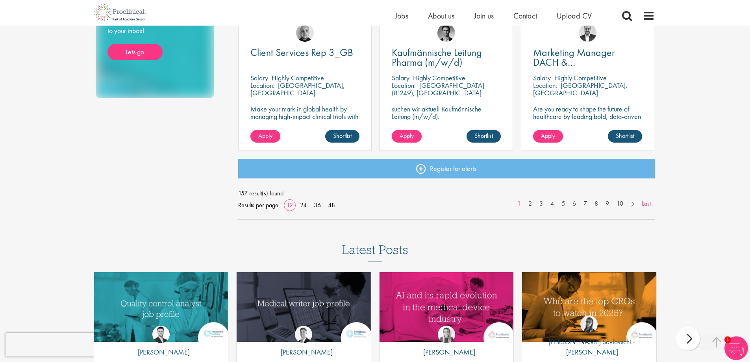 This screenshot has height=362, width=750. I want to click on span: Kaufmännische Leitung Pharma (m/w/d), so click(436, 57).